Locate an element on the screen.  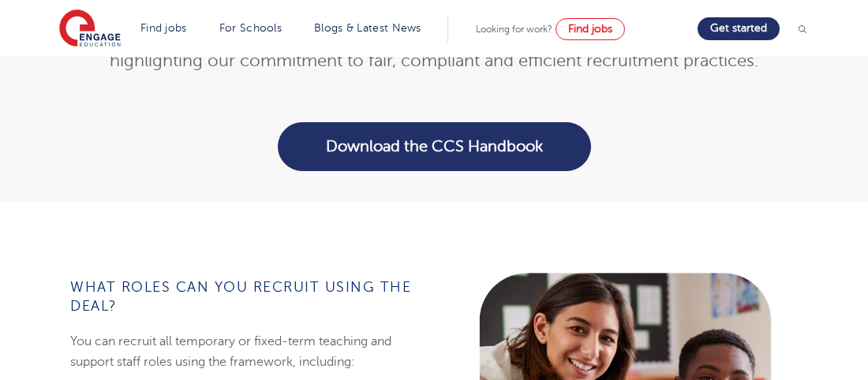
a: Get started is located at coordinates (738, 28).